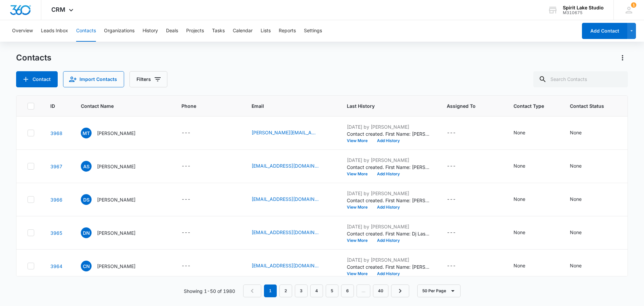 The height and width of the screenshot is (306, 644). Describe the element at coordinates (118, 106) in the screenshot. I see `span: Contact Name` at that location.